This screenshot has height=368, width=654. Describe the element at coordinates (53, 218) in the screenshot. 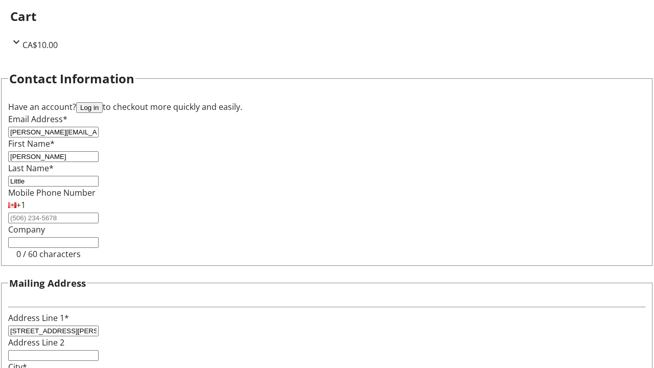

I see `input: (506) 234-5678` at that location.